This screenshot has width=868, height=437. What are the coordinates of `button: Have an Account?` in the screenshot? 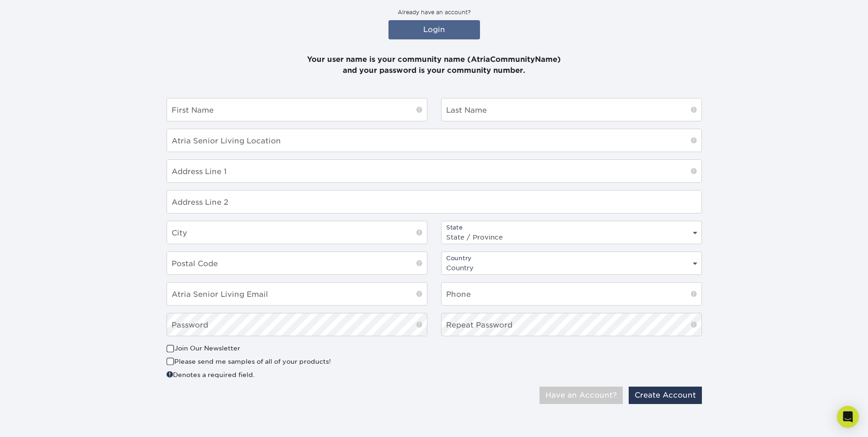 It's located at (581, 395).